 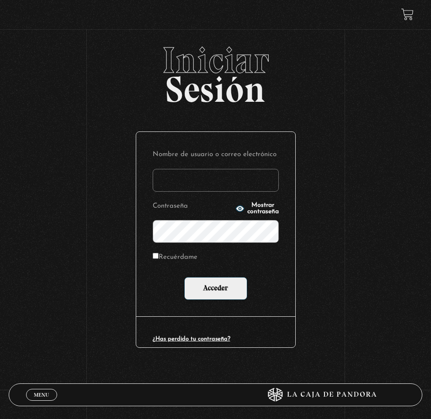 I want to click on a: ¿Has perdido tu contraseña?, so click(x=191, y=339).